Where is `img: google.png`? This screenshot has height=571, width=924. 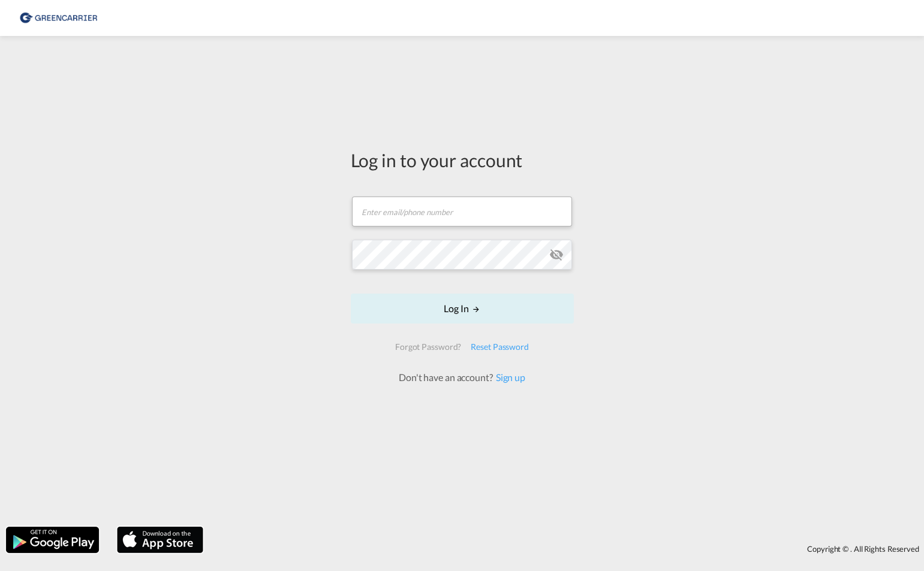 img: google.png is located at coordinates (52, 540).